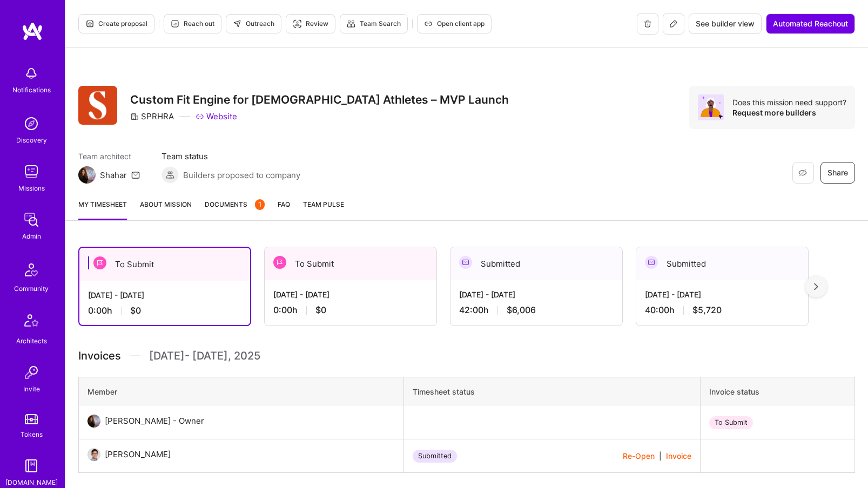 This screenshot has height=488, width=868. What do you see at coordinates (790, 102) in the screenshot?
I see `div: Does this mission need support?` at bounding box center [790, 102].